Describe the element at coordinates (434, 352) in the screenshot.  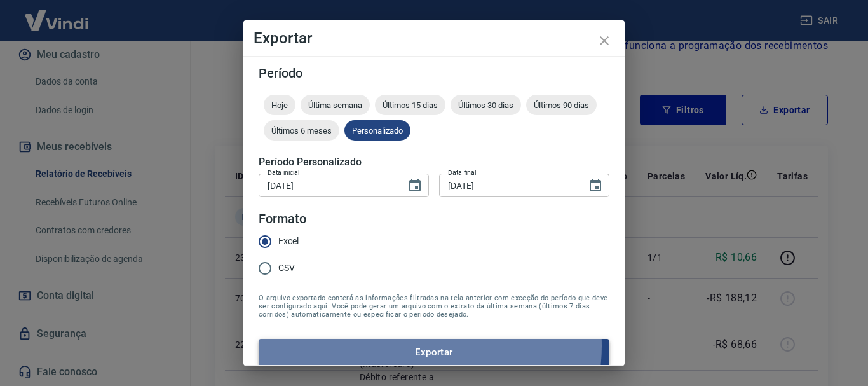
I see `button: Exportar` at that location.